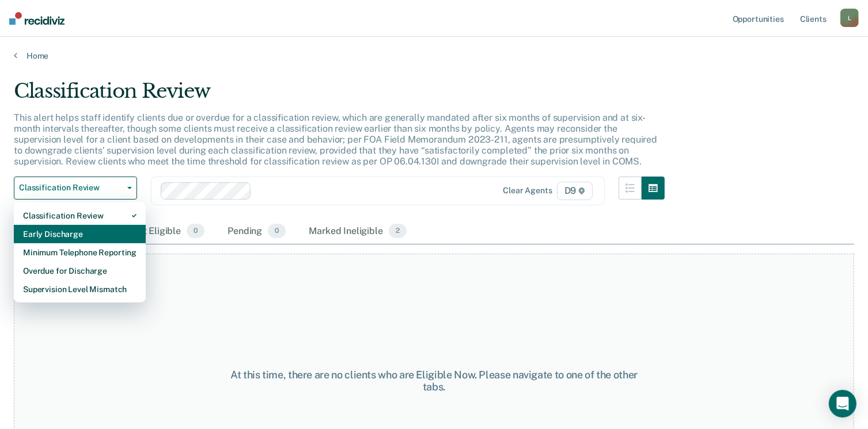 This screenshot has width=868, height=429. What do you see at coordinates (527, 190) in the screenshot?
I see `div: Clear agents` at bounding box center [527, 190].